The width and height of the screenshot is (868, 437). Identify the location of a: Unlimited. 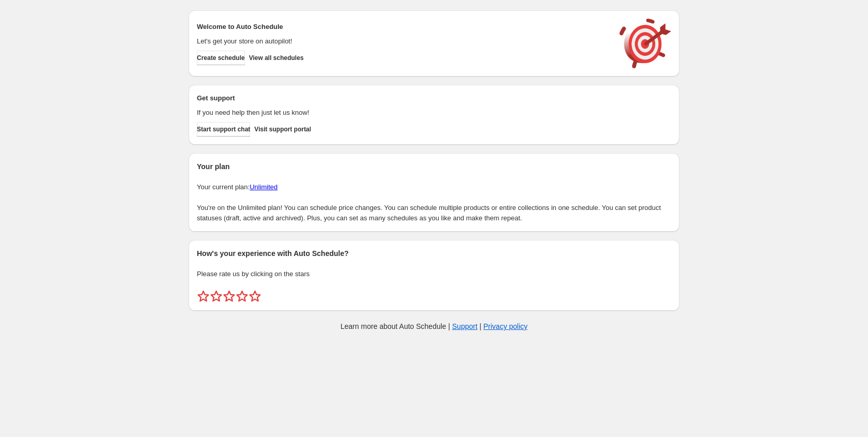
(264, 187).